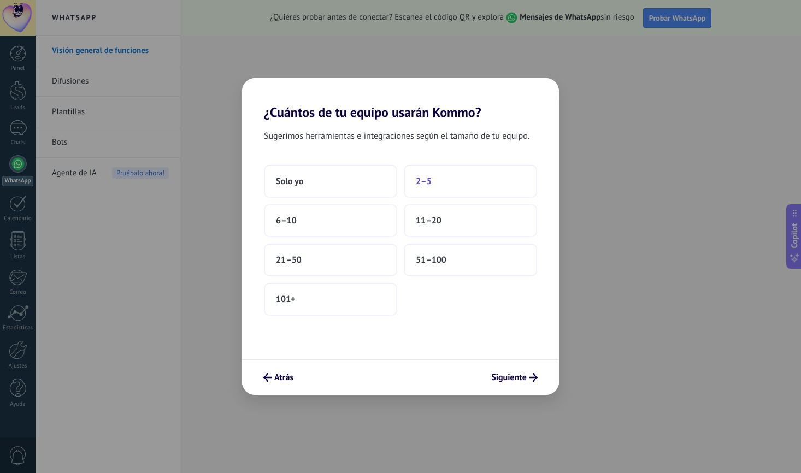 The width and height of the screenshot is (801, 473). What do you see at coordinates (397, 136) in the screenshot?
I see `span: Sugerimos herramientas e integraciones según el tamaño de tu equipo.` at bounding box center [397, 136].